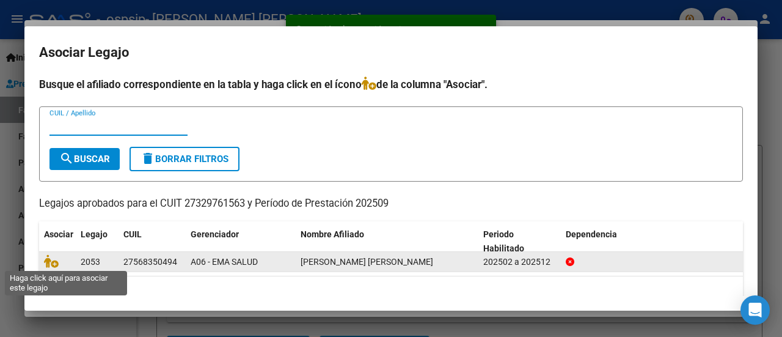 The image size is (782, 337). Describe the element at coordinates (57, 241) in the screenshot. I see `datatable-header-cell: Asociar` at that location.